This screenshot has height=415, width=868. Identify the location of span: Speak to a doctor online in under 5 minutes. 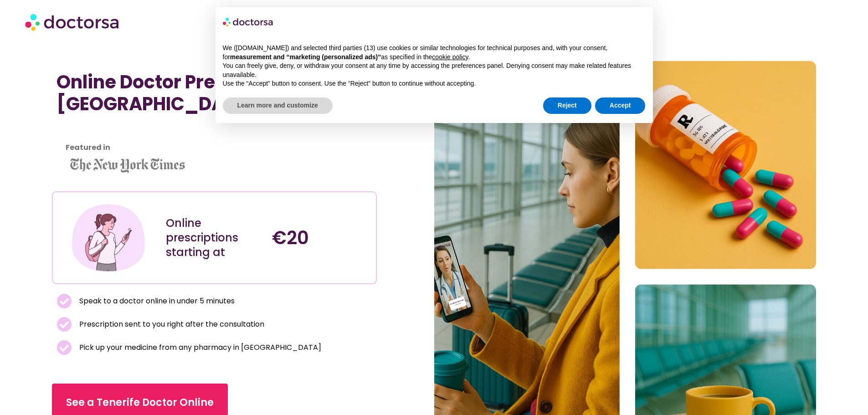
(156, 302).